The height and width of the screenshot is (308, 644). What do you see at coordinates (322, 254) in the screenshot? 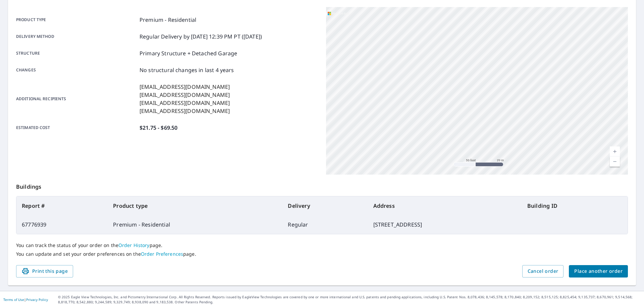
I see `p: You can update and set your order preferences on the page.` at bounding box center [322, 254].